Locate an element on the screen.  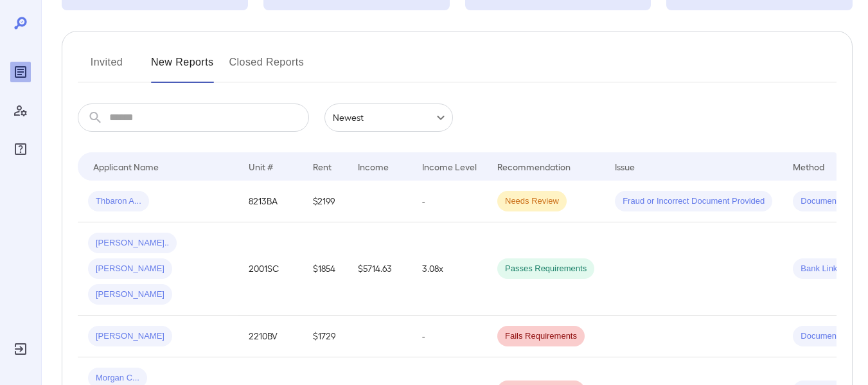
span: Passes Requirements is located at coordinates (545, 269).